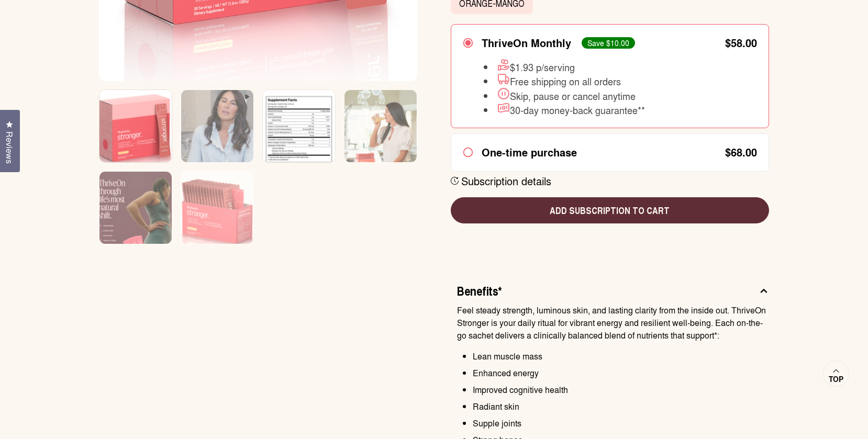  Describe the element at coordinates (608, 43) in the screenshot. I see `div: Save $10.00` at that location.